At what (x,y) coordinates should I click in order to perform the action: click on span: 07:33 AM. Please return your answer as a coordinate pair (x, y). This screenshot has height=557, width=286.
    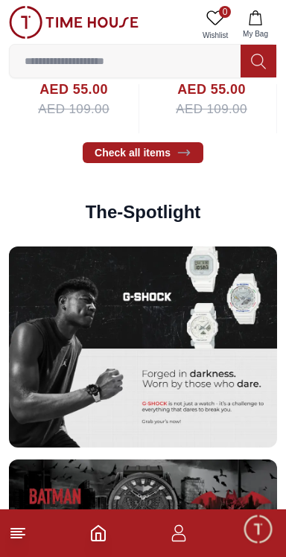
    Looking at the image, I should click on (214, 455).